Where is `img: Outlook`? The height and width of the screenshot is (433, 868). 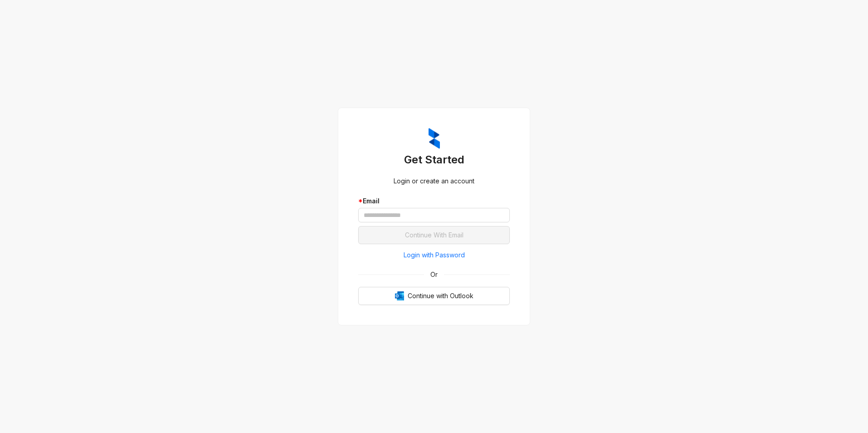
img: Outlook is located at coordinates (400, 296).